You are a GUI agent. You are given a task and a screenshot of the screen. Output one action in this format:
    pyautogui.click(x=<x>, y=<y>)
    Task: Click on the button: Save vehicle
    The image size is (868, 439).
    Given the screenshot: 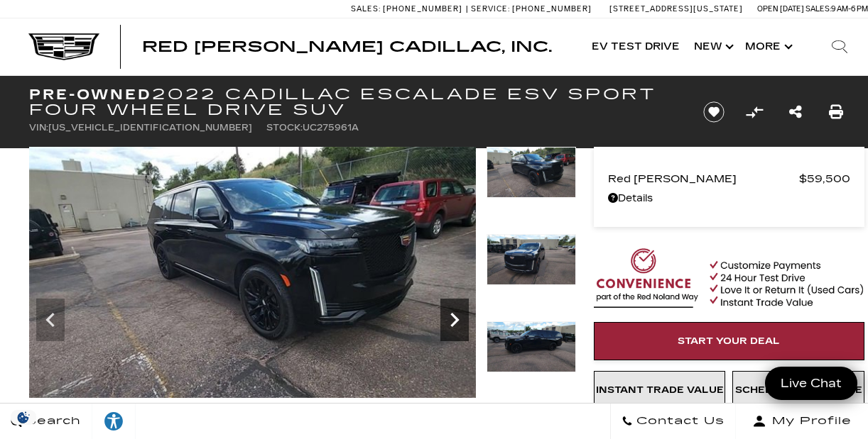 What is the action you would take?
    pyautogui.click(x=714, y=112)
    